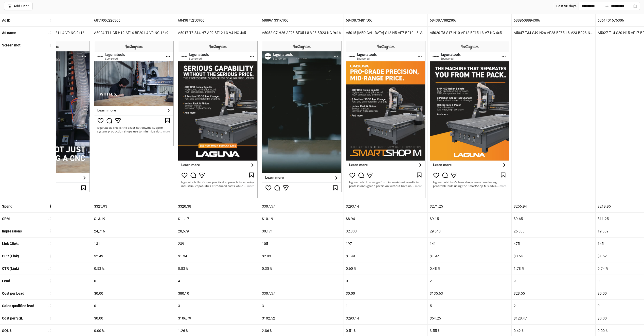  I want to click on div: 28,679, so click(218, 231).